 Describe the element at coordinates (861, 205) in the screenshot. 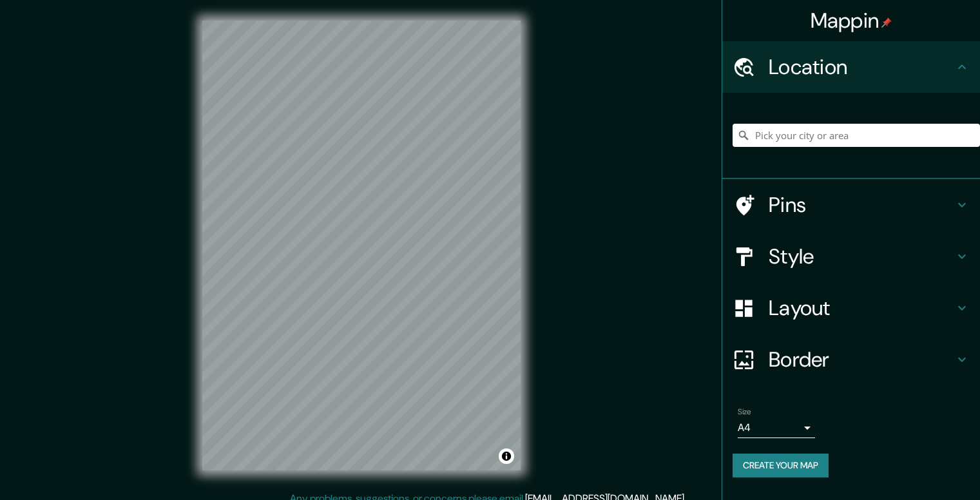

I see `h4: Pins` at that location.